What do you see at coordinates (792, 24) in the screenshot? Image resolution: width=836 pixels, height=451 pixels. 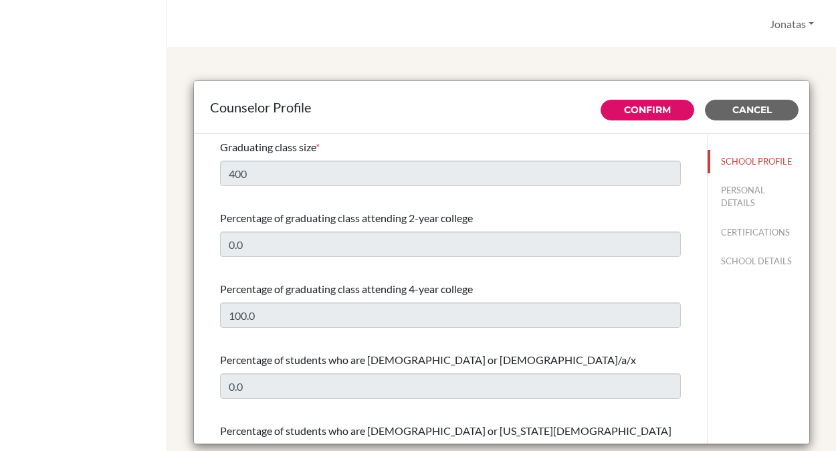 I see `button: Jonatas` at bounding box center [792, 24].